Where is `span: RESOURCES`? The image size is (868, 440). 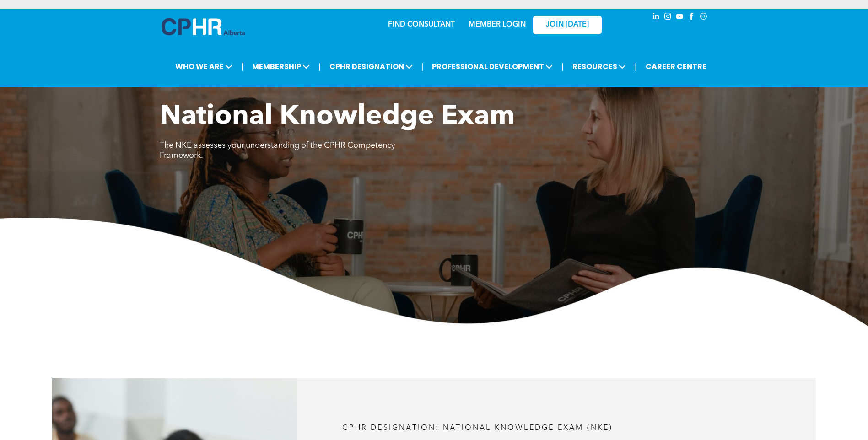 span: RESOURCES is located at coordinates (599, 66).